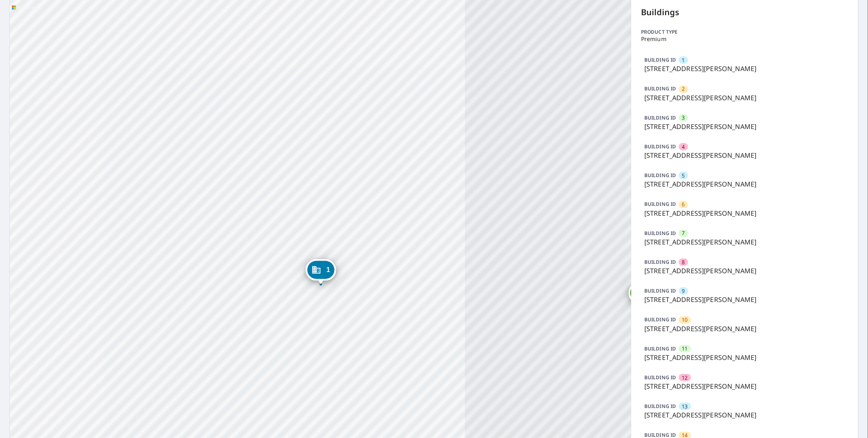  I want to click on span: 9, so click(683, 291).